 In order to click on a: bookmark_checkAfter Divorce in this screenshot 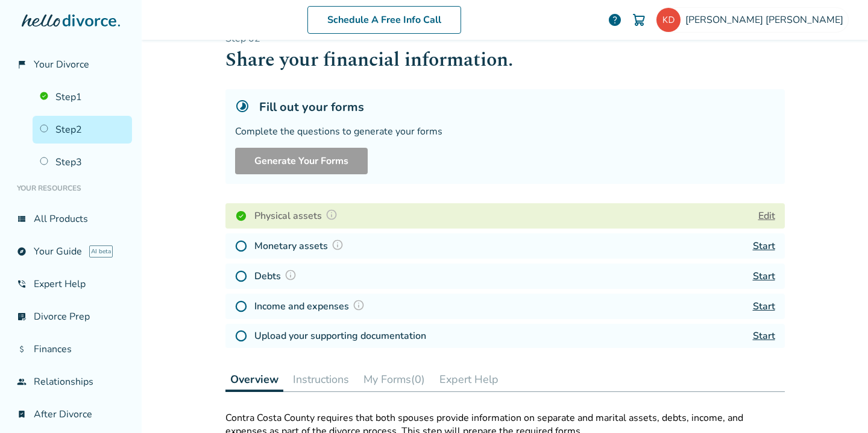, I will do `click(70, 415)`.